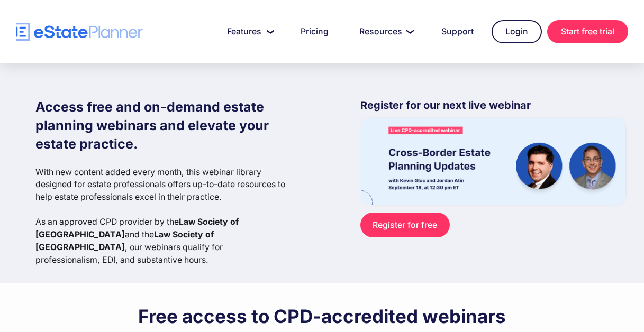 This screenshot has width=644, height=332. I want to click on a: Register for free, so click(405, 225).